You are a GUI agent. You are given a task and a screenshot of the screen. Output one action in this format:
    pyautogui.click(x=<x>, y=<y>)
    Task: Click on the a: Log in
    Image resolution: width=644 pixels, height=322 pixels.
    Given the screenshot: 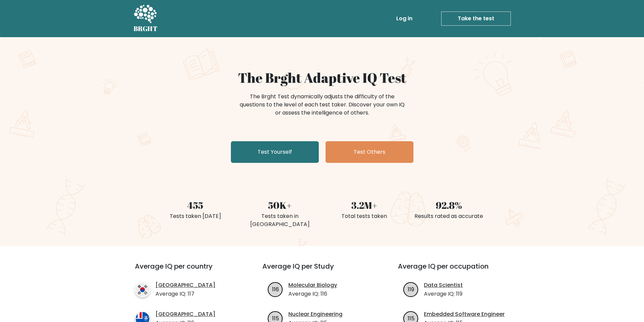 What is the action you would take?
    pyautogui.click(x=404, y=19)
    